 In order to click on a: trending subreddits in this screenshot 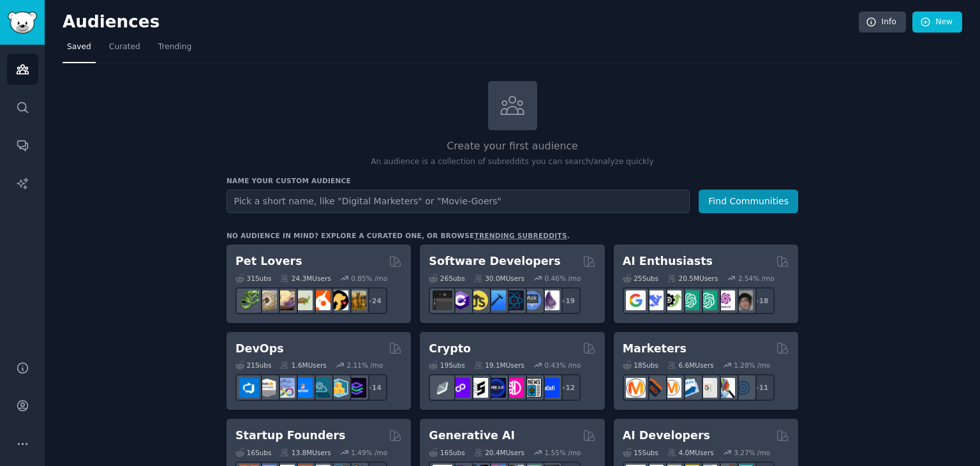, I will do `click(520, 235)`.